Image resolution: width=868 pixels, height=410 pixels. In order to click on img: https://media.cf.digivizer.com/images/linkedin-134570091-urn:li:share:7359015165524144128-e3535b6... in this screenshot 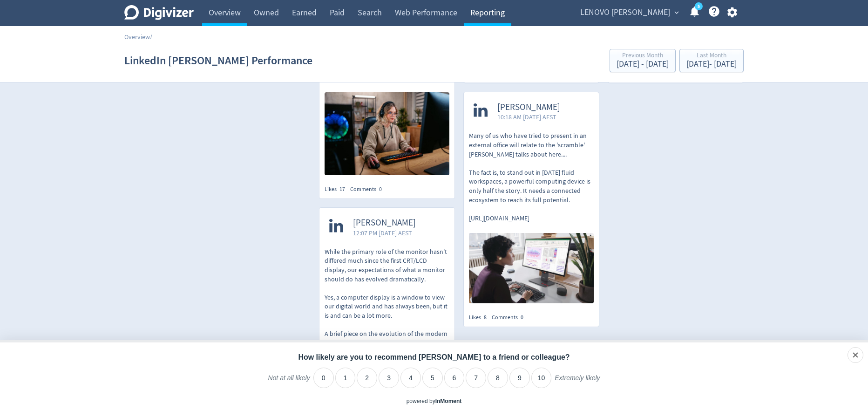, I will do `click(532, 268)`.